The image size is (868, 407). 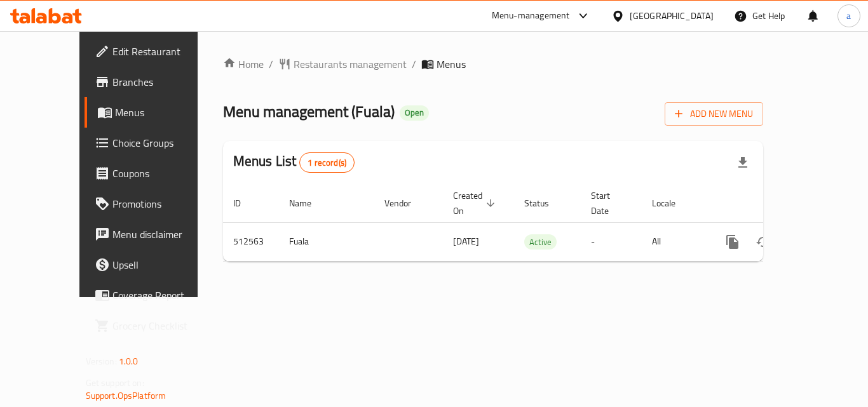 What do you see at coordinates (126, 396) in the screenshot?
I see `a: Support.OpsPlatform` at bounding box center [126, 396].